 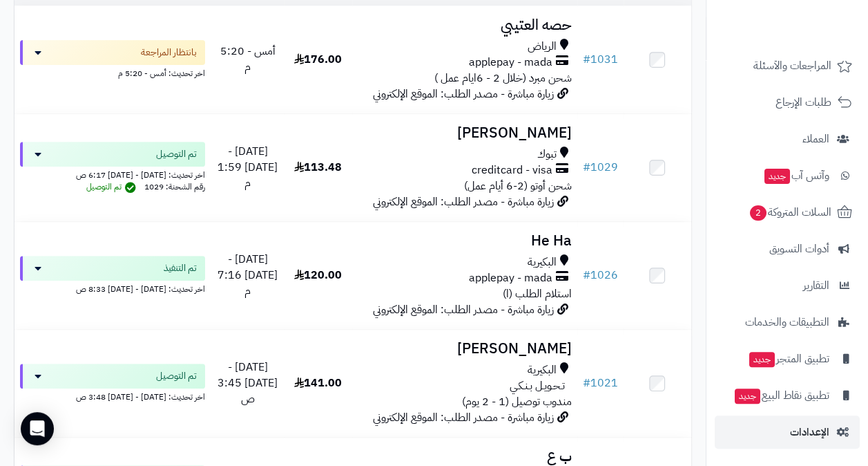 What do you see at coordinates (113, 72) in the screenshot?
I see `div: اخر تحديث: أمس - 5:20 م` at bounding box center [113, 72].